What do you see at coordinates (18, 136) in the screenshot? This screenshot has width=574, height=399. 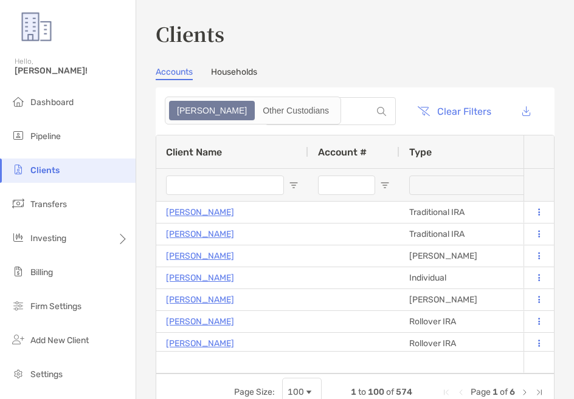 I see `img: pipeline icon` at bounding box center [18, 136].